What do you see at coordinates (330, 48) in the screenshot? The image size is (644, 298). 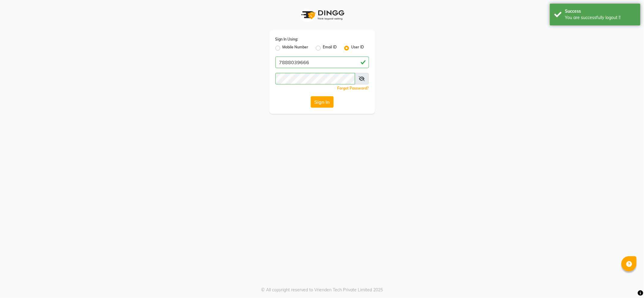 I see `label: Email ID` at bounding box center [330, 48].